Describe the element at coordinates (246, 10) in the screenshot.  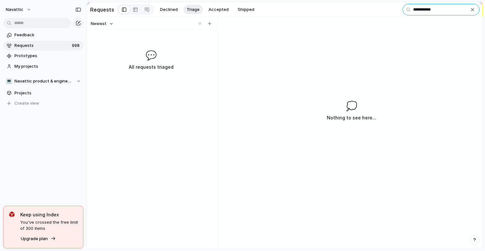
I see `span: Shipped` at that location.